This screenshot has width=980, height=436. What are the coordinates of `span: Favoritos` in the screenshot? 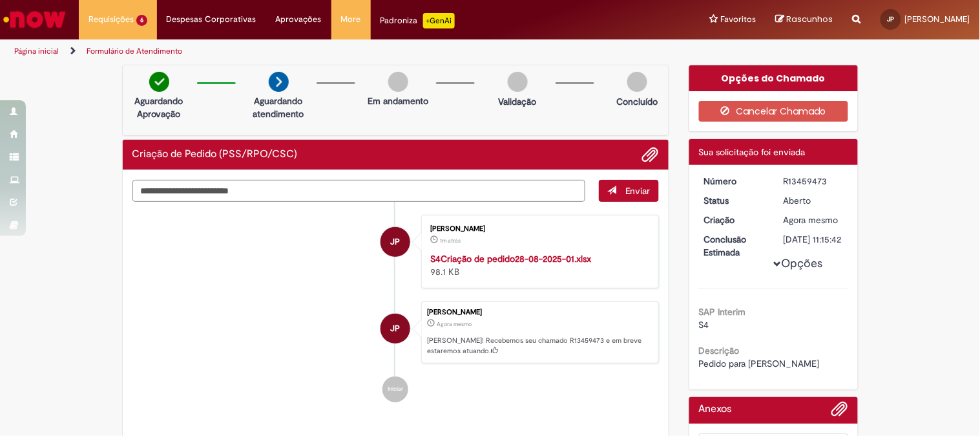 It's located at (738, 19).